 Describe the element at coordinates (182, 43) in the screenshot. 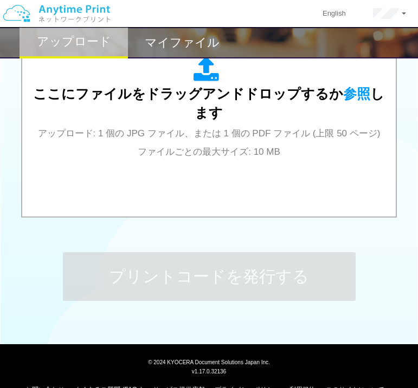

I see `h2: マイファイル` at that location.